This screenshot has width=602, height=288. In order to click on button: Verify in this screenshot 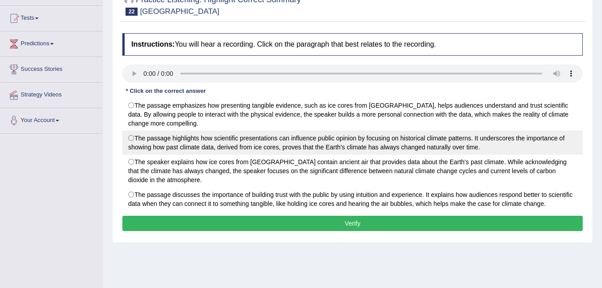, I will do `click(353, 223)`.